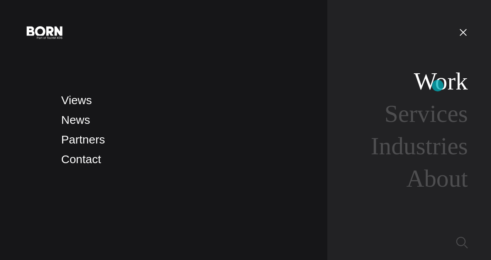  I want to click on a: About, so click(437, 178).